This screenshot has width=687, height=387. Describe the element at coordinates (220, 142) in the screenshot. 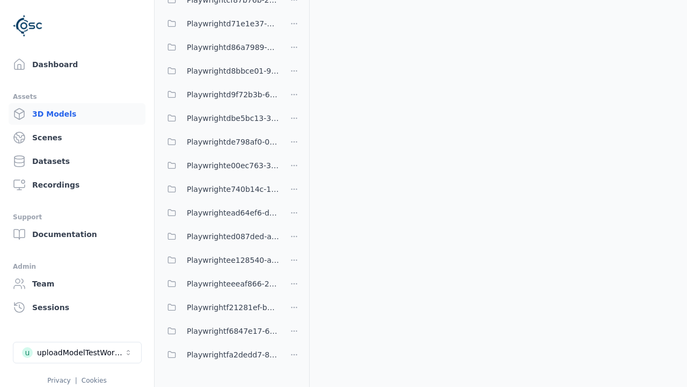

I see `button: Playwrightde798af0-0a13-4792-ac1d-0e6eb1e31492` at that location.